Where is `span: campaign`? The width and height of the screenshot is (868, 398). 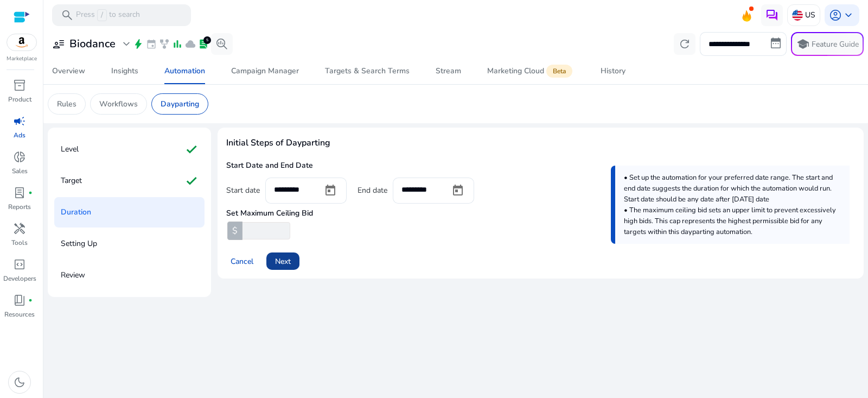
span: campaign is located at coordinates (20, 121).